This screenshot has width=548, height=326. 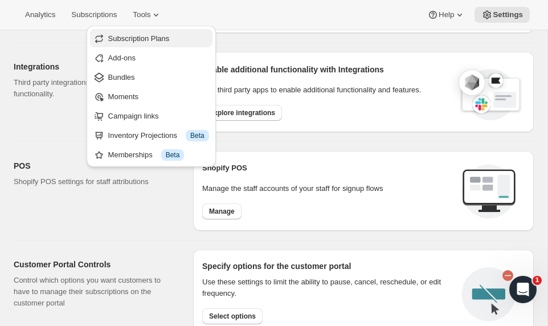 What do you see at coordinates (222, 211) in the screenshot?
I see `span: Manage` at bounding box center [222, 211].